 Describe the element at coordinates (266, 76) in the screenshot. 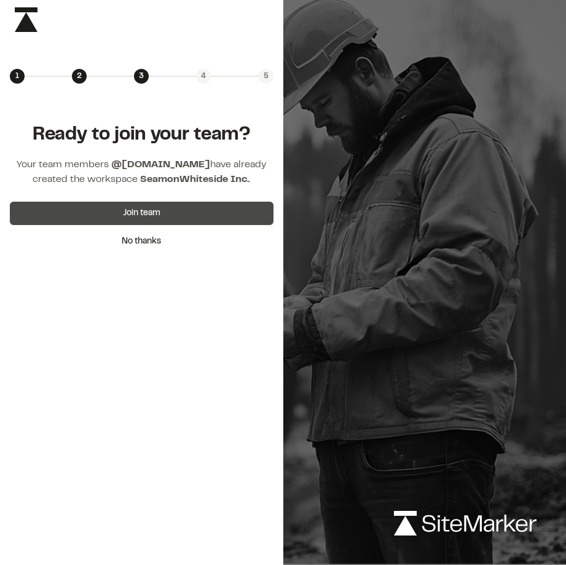

I see `div: 5` at that location.